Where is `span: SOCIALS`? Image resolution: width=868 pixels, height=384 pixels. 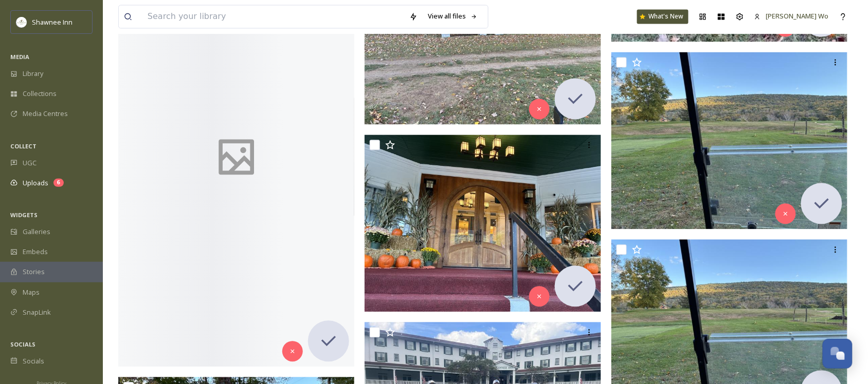 span: SOCIALS is located at coordinates (23, 344).